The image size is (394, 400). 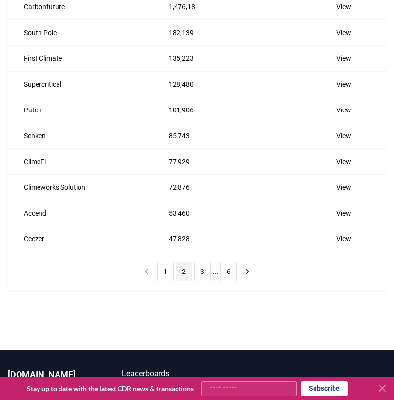 What do you see at coordinates (80, 32) in the screenshot?
I see `td: South Pole` at bounding box center [80, 32].